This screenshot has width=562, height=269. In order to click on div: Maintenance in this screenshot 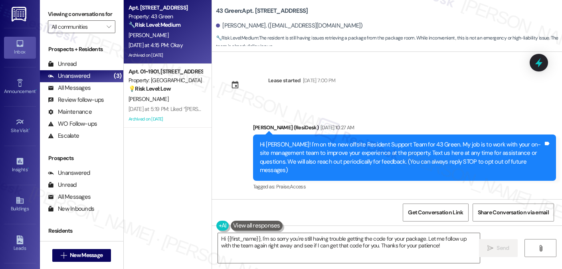, I will do `click(70, 112)`.